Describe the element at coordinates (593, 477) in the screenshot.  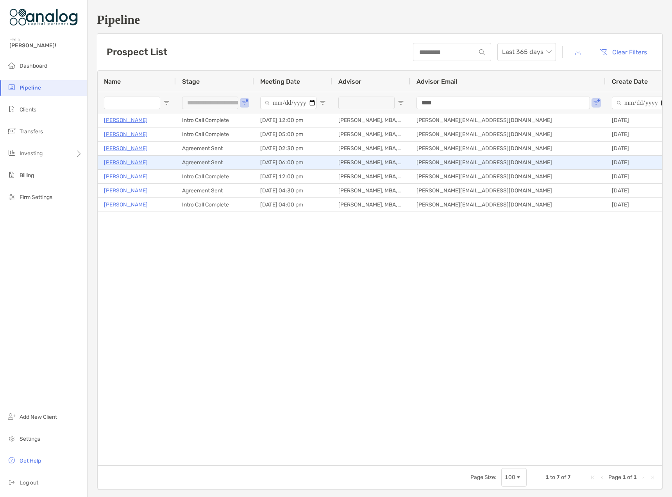
I see `div: First Page` at that location.